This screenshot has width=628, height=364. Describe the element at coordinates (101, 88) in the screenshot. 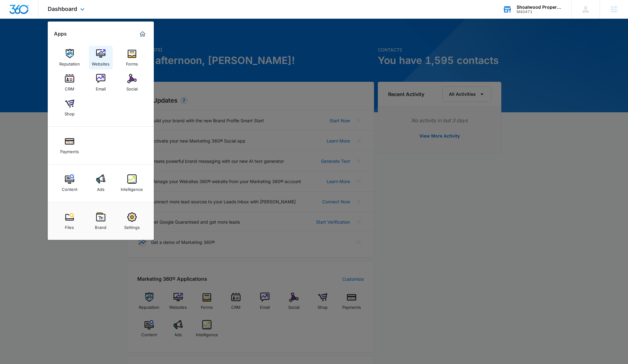

I see `div: Email` at that location.